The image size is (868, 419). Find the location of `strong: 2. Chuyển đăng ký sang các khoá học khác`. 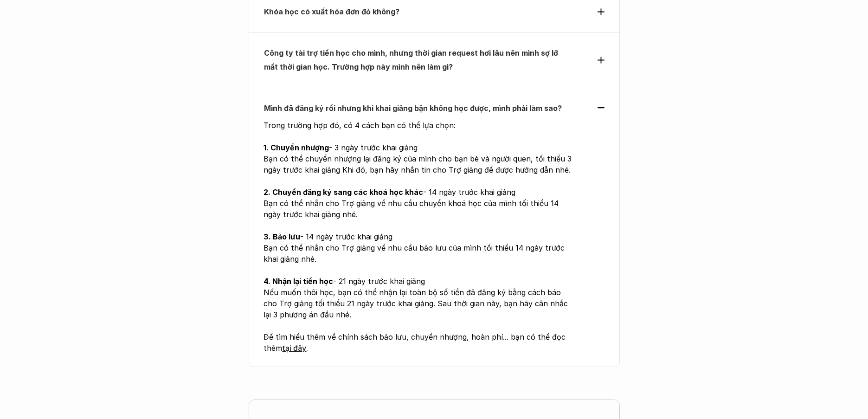

strong: 2. Chuyển đăng ký sang các khoá học khác is located at coordinates (343, 192).